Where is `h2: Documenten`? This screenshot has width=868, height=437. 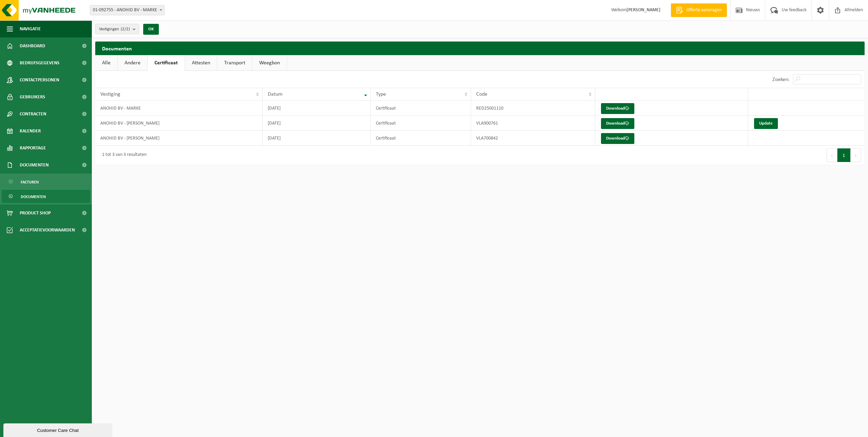
h2: Documenten is located at coordinates (480, 48).